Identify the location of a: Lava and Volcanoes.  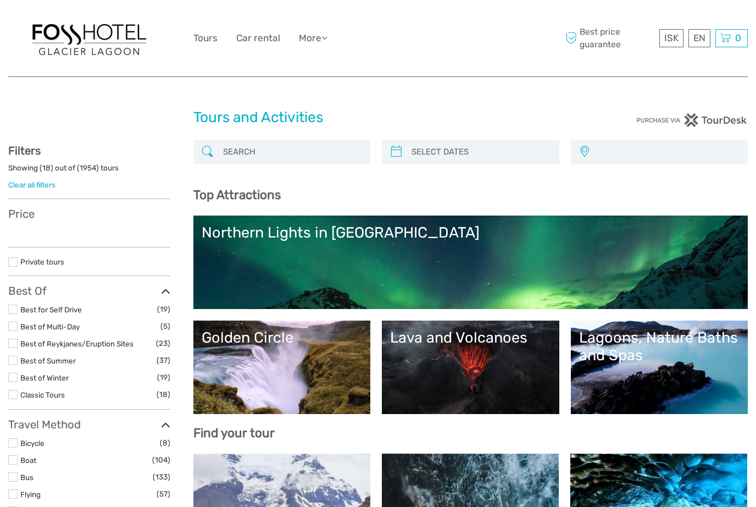
(470, 367).